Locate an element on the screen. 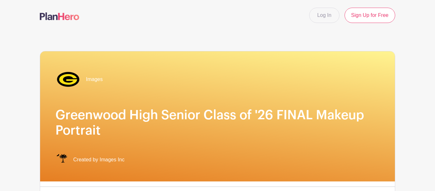 The image size is (435, 191). img: greenwood%20transp.%20(1).png is located at coordinates (68, 79).